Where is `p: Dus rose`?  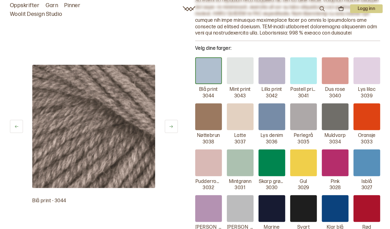 p: Dus rose is located at coordinates (335, 89).